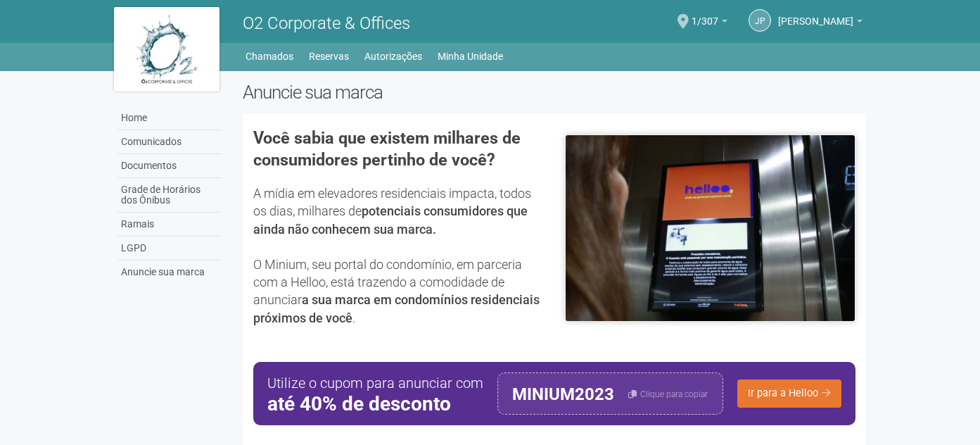 This screenshot has width=980, height=445. I want to click on a: Minha Unidade, so click(470, 57).